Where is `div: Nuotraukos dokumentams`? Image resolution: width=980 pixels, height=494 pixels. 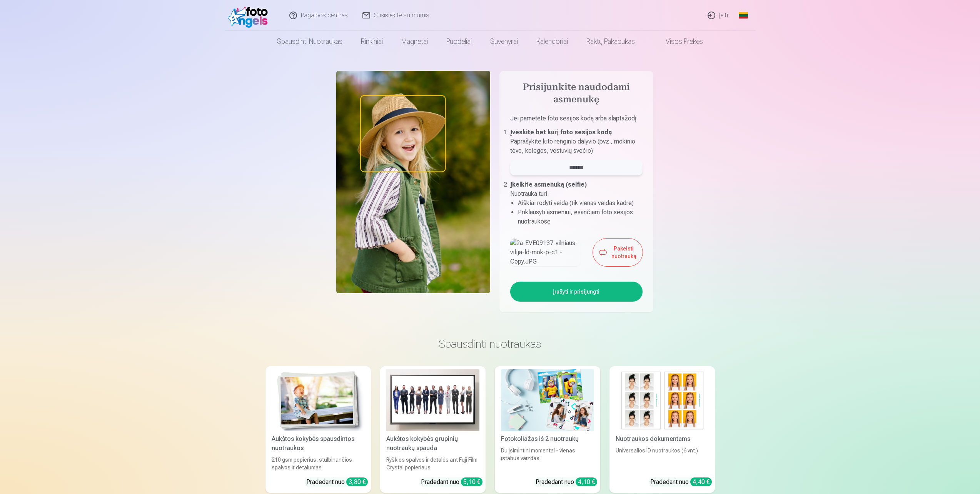 div: Nuotraukos dokumentams is located at coordinates (663, 439).